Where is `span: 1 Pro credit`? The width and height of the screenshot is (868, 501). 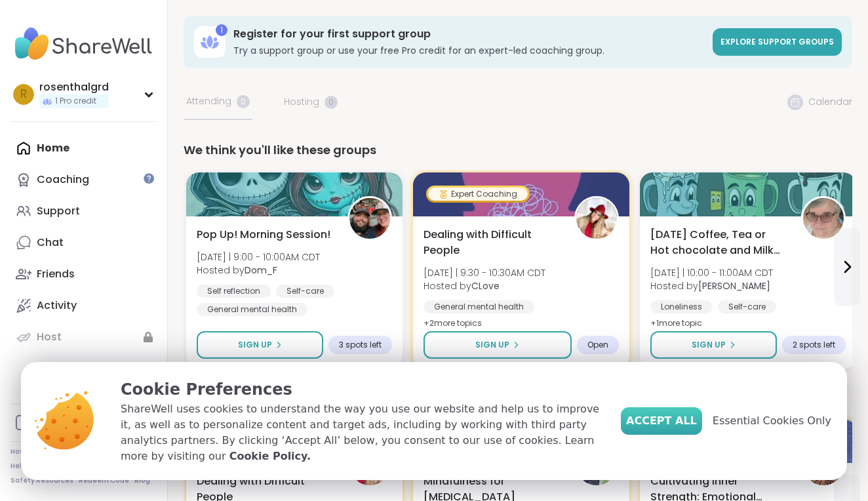
span: 1 Pro credit is located at coordinates (76, 101).